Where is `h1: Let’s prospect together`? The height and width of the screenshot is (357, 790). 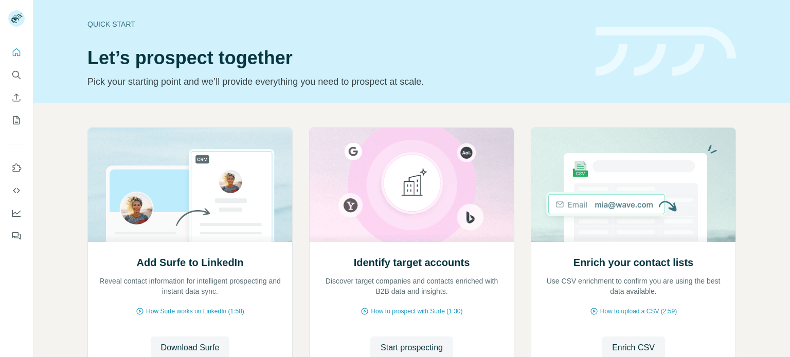 h1: Let’s prospect together is located at coordinates (335, 58).